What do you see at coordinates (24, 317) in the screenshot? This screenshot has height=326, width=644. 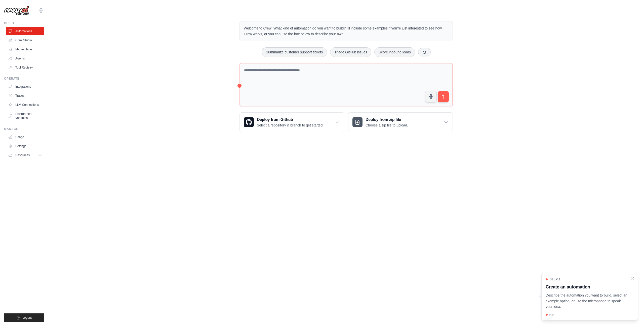 I see `button: Logout` at bounding box center [24, 317].